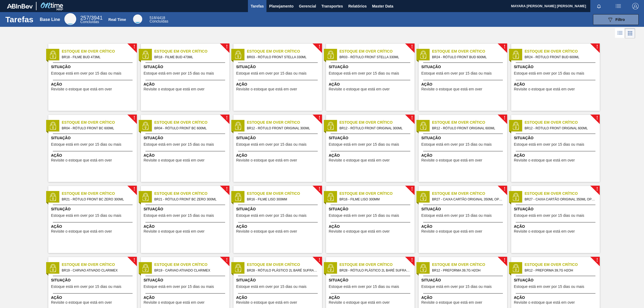 Image resolution: width=644 pixels, height=308 pixels. I want to click on span: Filtro, so click(620, 19).